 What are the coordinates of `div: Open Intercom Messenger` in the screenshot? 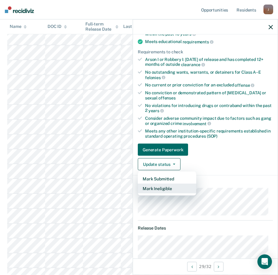 It's located at (265, 262).